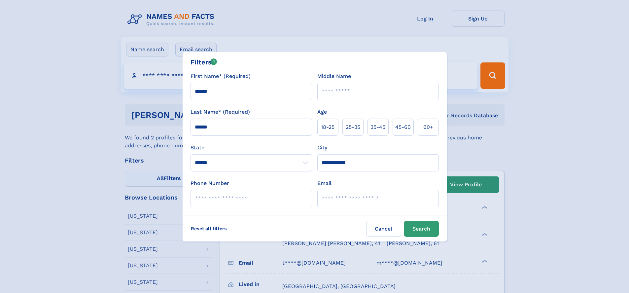  I want to click on label: Middle Name, so click(334, 76).